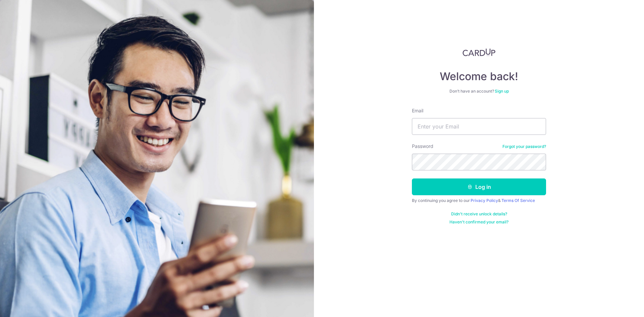  I want to click on img: CardUp Logo, so click(479, 52).